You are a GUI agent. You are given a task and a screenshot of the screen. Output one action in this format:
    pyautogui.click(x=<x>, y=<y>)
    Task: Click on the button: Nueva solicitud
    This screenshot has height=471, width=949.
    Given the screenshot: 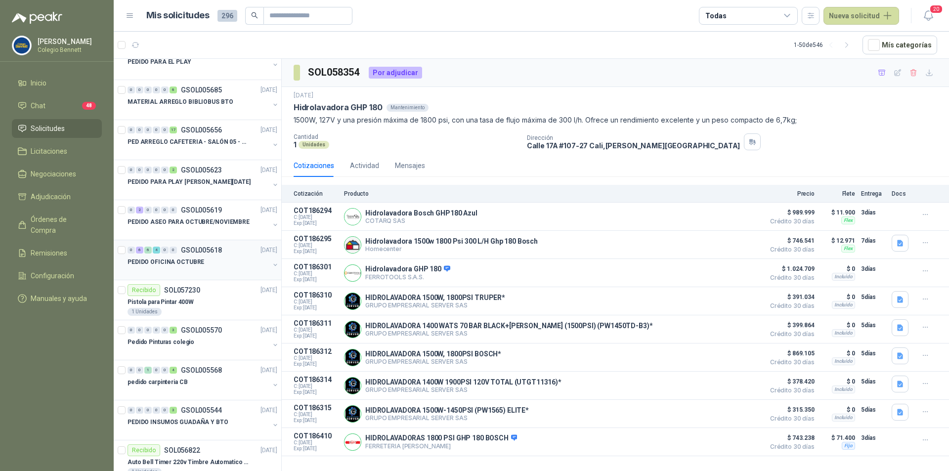 What is the action you would take?
    pyautogui.click(x=861, y=16)
    